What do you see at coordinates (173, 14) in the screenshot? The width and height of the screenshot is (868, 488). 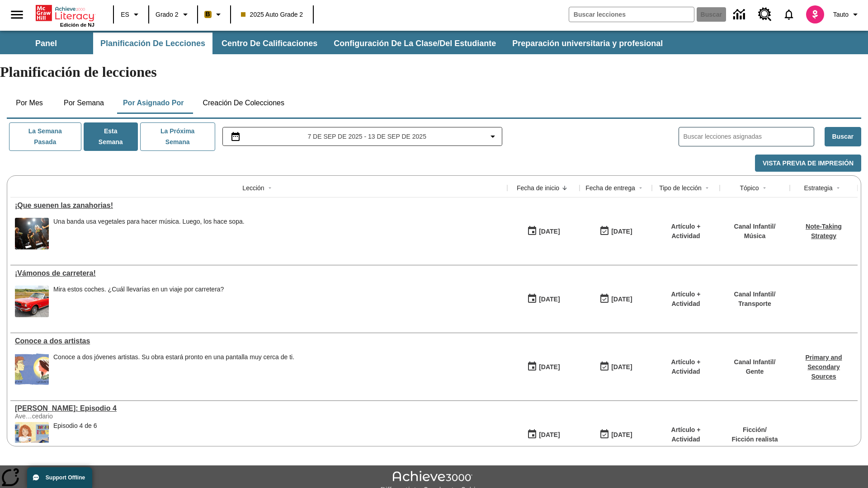 I see `button: Grado: Grado 2, Elige un grado` at bounding box center [173, 14].